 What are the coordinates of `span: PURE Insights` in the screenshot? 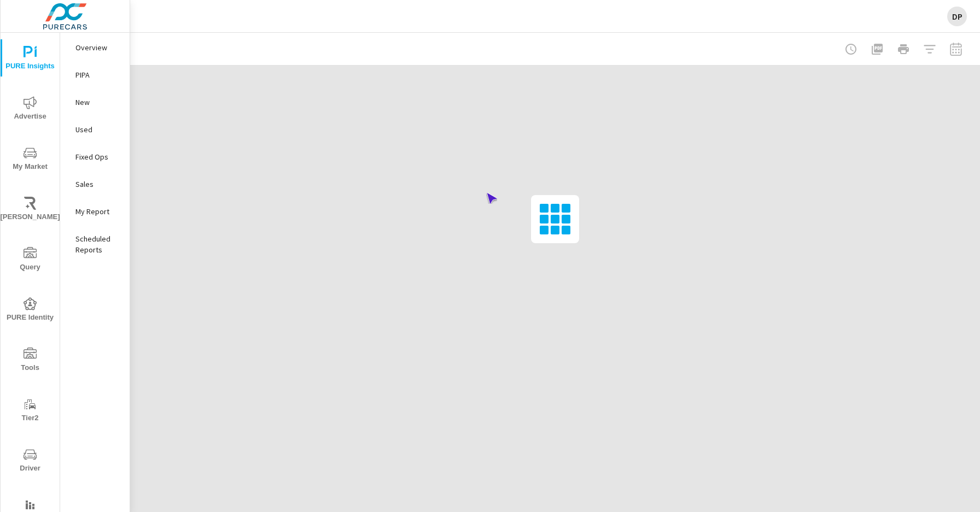 It's located at (30, 59).